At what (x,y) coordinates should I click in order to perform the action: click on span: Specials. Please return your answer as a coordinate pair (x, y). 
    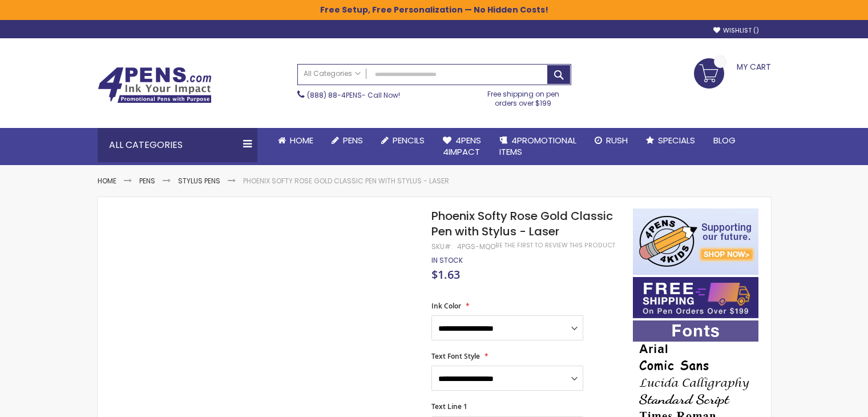
    Looking at the image, I should click on (676, 140).